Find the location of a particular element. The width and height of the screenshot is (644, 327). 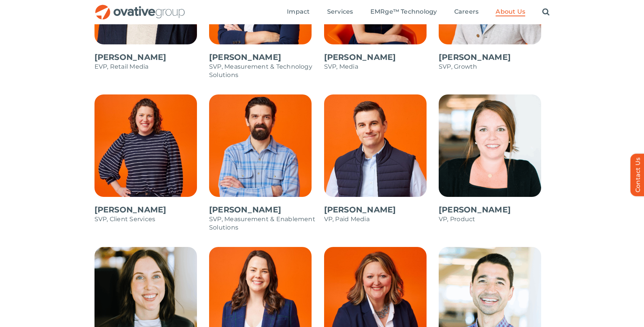

span: Careers is located at coordinates (466, 12).